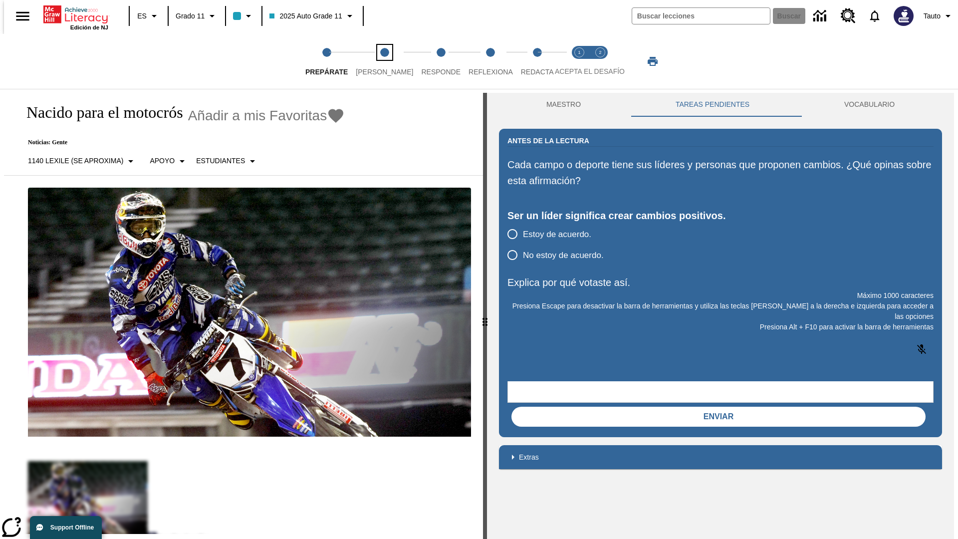 The width and height of the screenshot is (958, 539). I want to click on p: Noticias: Gente, so click(180, 142).